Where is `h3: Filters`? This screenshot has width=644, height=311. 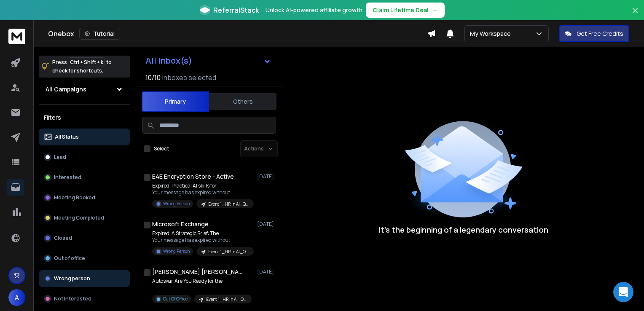 h3: Filters is located at coordinates (84, 117).